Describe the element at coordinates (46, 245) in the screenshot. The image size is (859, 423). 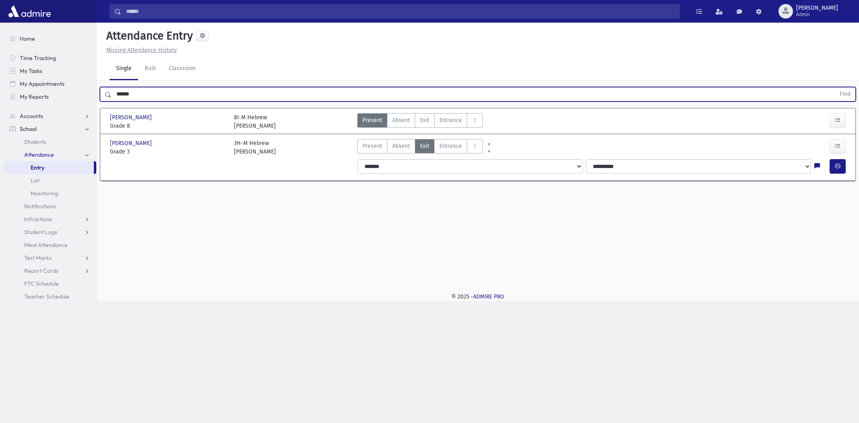
I see `span: Meal Attendance` at that location.